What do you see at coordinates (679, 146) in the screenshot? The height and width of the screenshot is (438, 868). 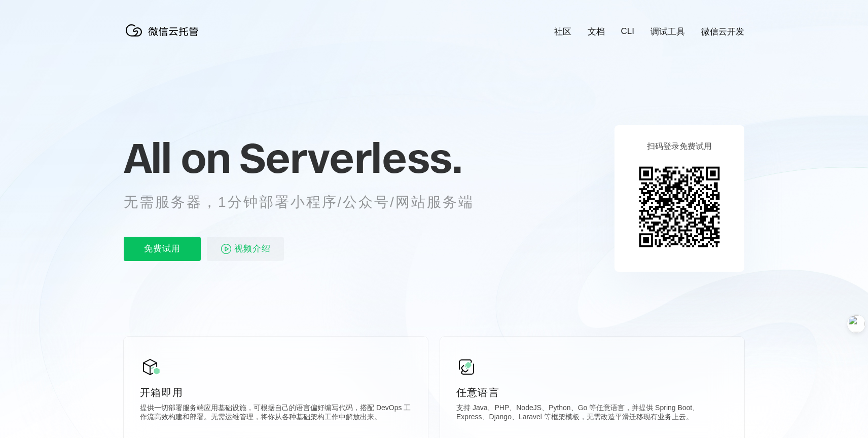 I see `p: 扫码登录免费试用` at bounding box center [679, 146].